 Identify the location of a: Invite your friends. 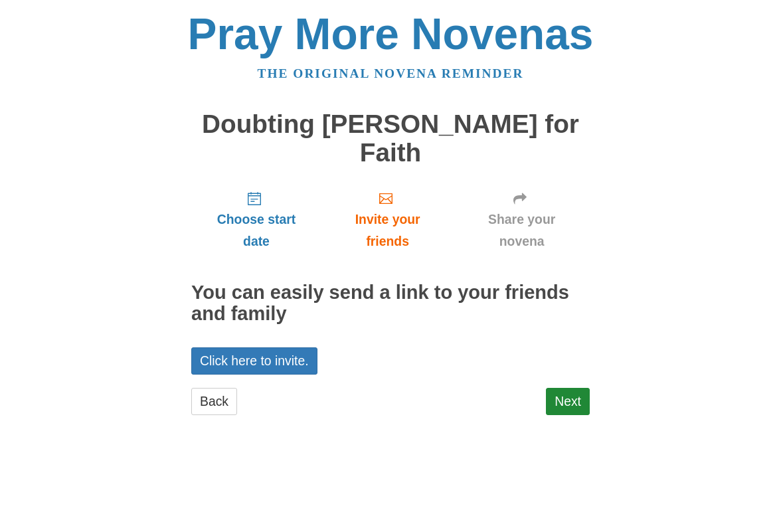
(387, 220).